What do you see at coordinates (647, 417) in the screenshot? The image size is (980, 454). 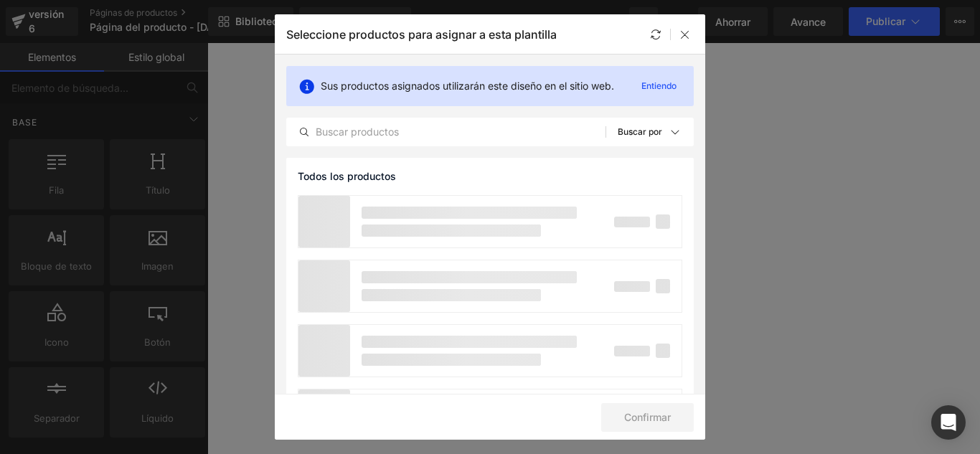 I see `font: Confirmar` at bounding box center [647, 417].